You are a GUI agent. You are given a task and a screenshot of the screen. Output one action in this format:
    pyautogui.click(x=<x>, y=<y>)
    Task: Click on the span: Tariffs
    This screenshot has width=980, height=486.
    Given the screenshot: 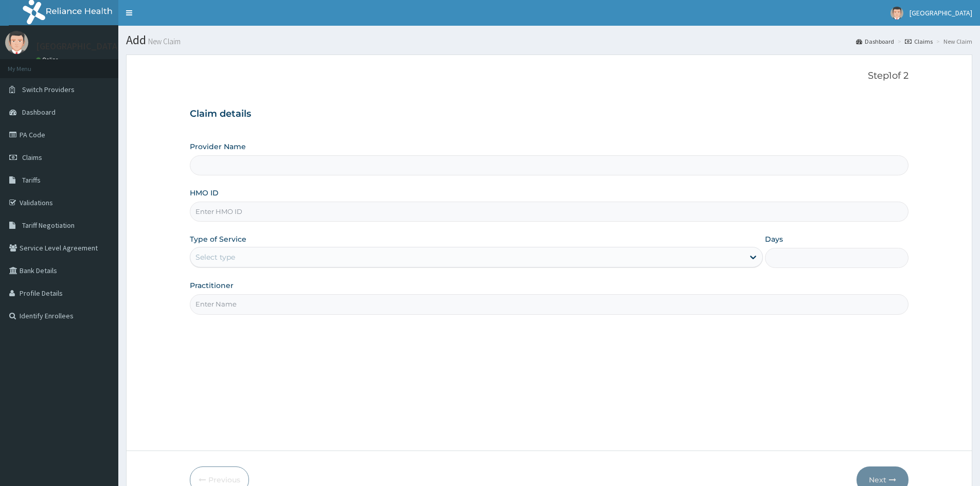 What is the action you would take?
    pyautogui.click(x=31, y=180)
    